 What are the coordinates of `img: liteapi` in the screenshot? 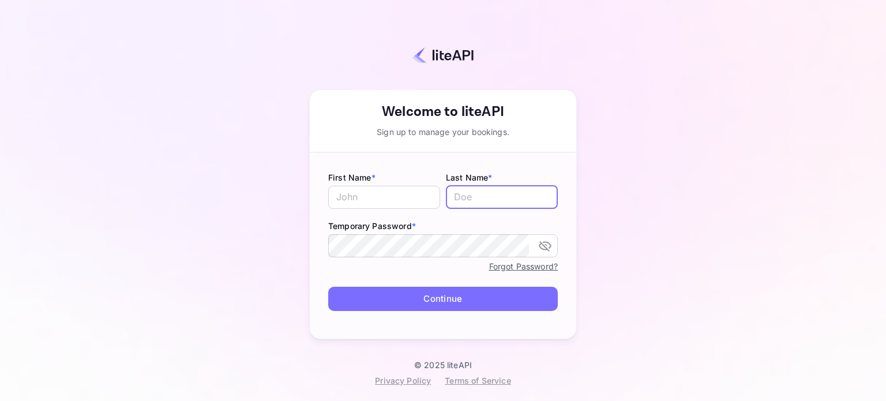 It's located at (443, 55).